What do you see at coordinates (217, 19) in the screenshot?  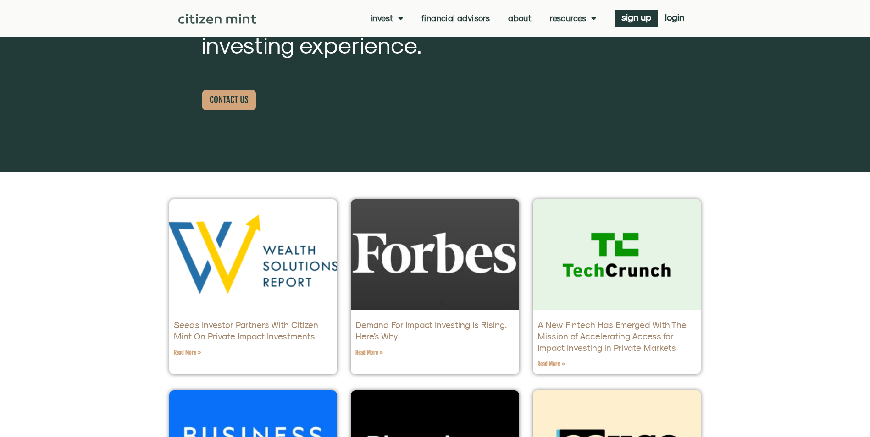 I see `img: Citizen Mint` at bounding box center [217, 19].